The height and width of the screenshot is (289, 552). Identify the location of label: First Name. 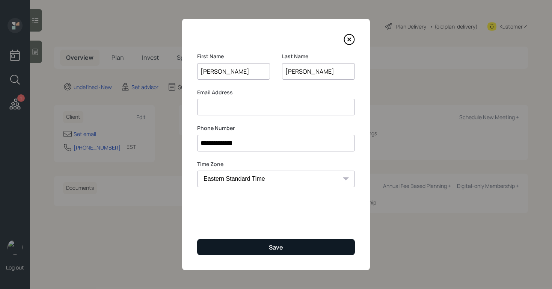
(234, 56).